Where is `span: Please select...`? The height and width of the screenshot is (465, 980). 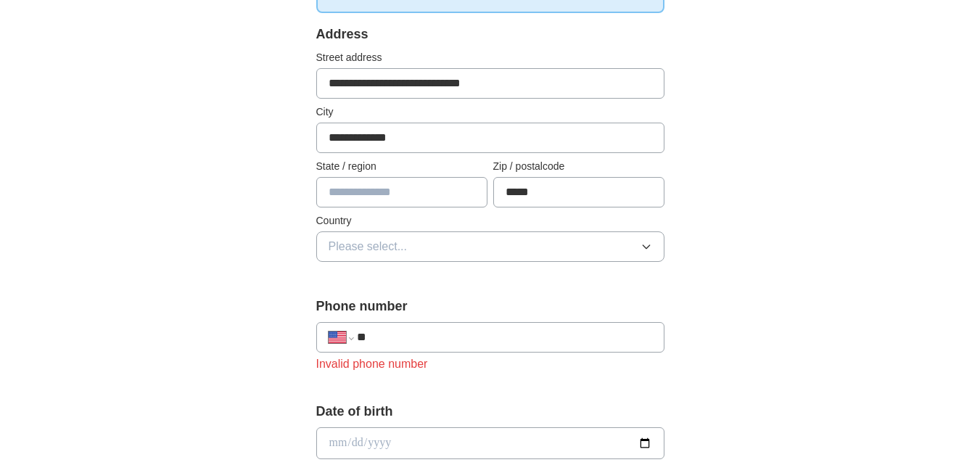
span: Please select... is located at coordinates (367, 247).